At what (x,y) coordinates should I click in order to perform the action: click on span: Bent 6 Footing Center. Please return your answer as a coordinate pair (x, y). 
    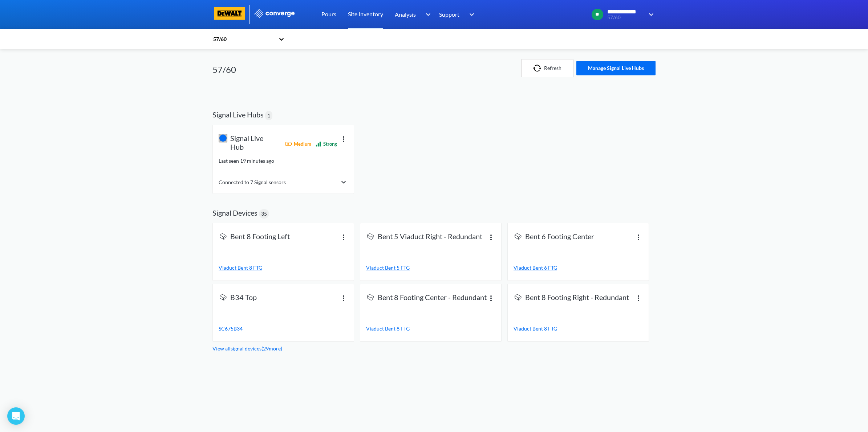
    Looking at the image, I should click on (560, 238).